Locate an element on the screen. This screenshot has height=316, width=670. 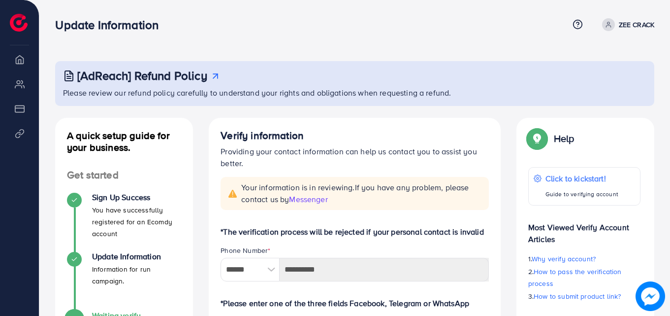
h4: A quick setup guide for your business. is located at coordinates (124, 141).